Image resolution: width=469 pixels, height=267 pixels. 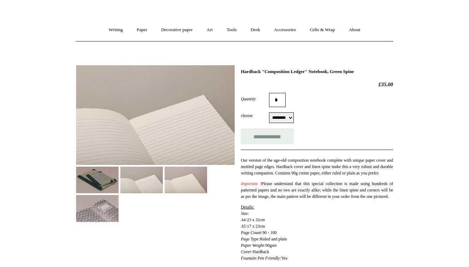 I want to click on em: Page Count:, so click(x=252, y=232).